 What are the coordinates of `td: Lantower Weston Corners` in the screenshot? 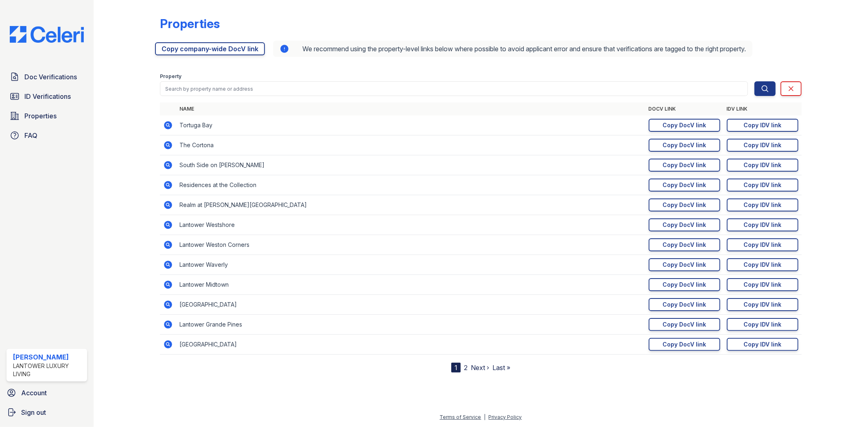 It's located at (410, 245).